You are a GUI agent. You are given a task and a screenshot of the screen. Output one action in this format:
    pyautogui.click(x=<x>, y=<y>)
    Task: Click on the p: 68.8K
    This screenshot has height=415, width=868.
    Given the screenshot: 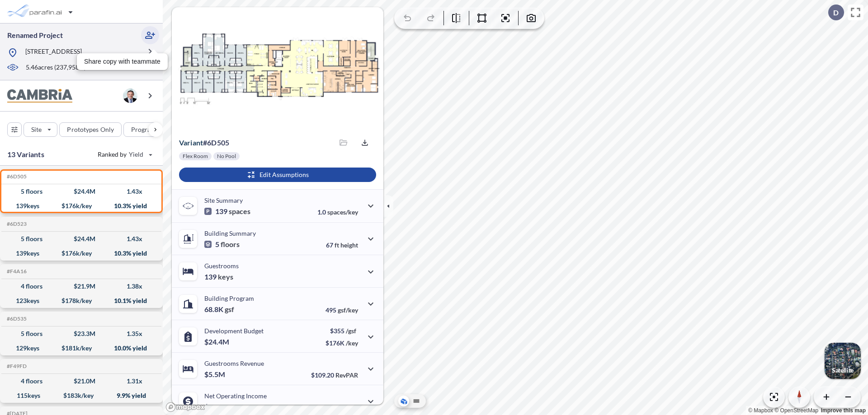 What is the action you would take?
    pyautogui.click(x=219, y=310)
    